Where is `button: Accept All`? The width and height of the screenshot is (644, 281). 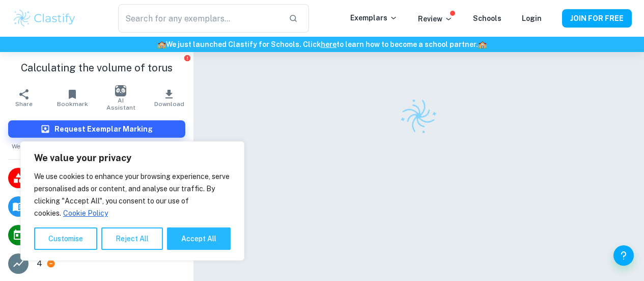
button: Accept All is located at coordinates (199, 239).